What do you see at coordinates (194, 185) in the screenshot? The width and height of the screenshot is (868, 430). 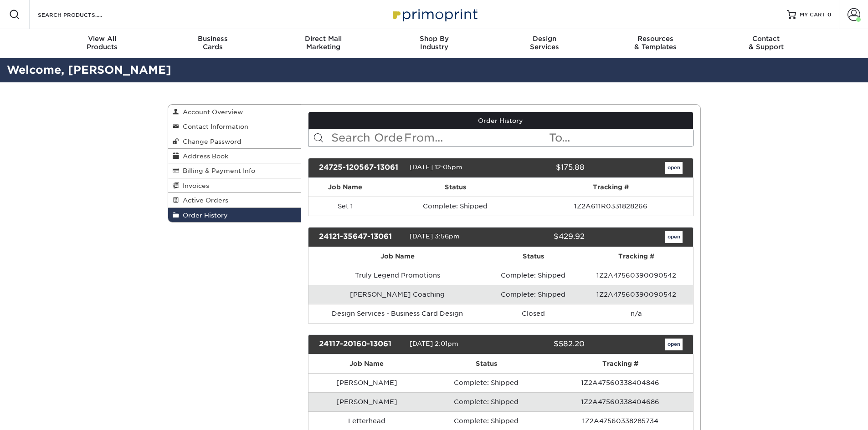 I see `span: Invoices` at bounding box center [194, 185].